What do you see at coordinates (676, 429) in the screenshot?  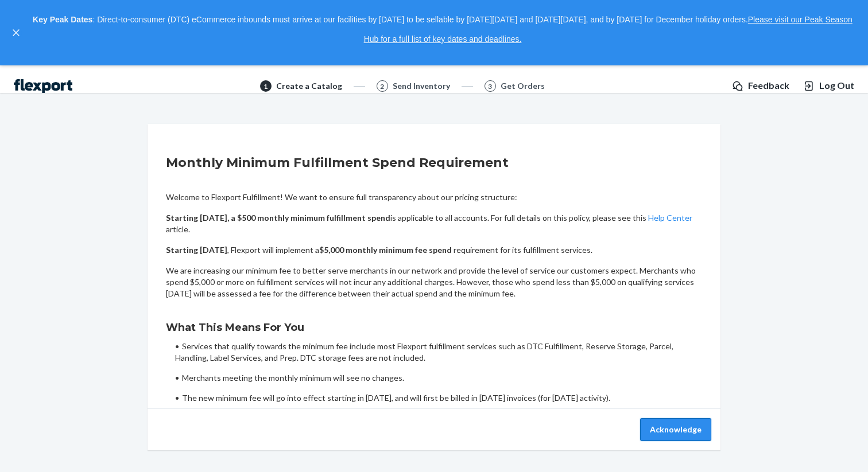 I see `button: Acknowledge` at bounding box center [676, 429].